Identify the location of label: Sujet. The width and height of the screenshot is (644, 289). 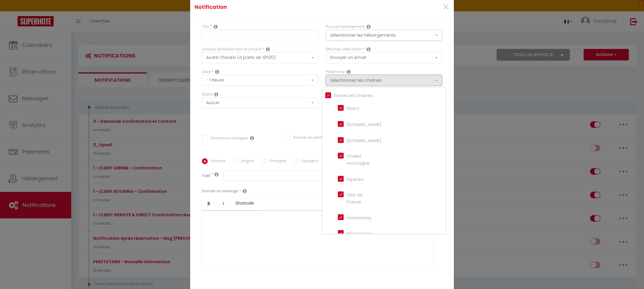
(206, 176).